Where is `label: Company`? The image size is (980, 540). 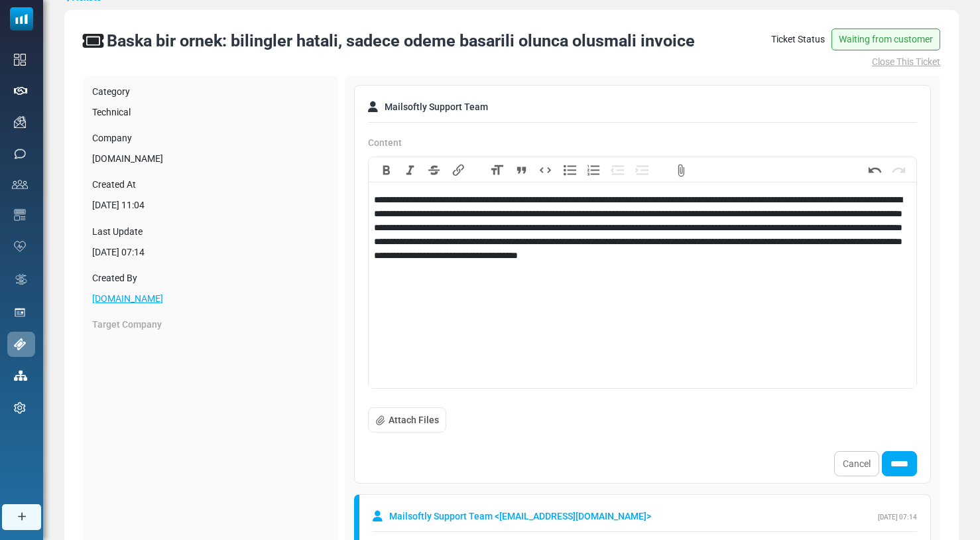
label: Company is located at coordinates (210, 138).